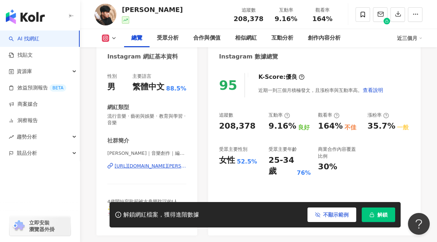 This screenshot has width=437, height=242. I want to click on div: 繁體中文, so click(148, 87).